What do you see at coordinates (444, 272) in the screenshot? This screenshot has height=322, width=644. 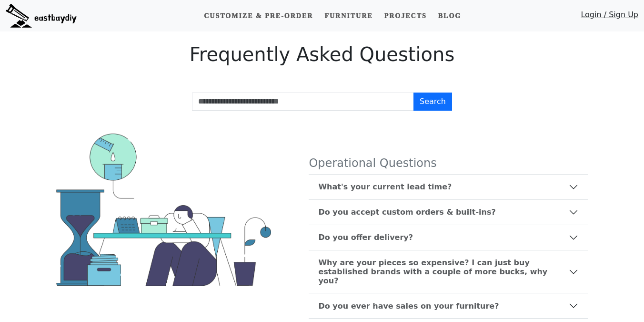 I see `b: Why are your pieces so expensive? I can just buy established brands with a couple of more bucks, ...` at bounding box center [444, 272].